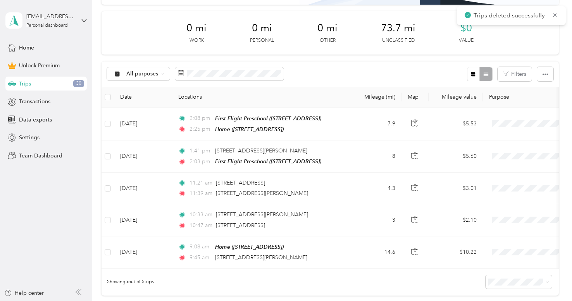 The width and height of the screenshot is (572, 301). I want to click on td: 14.6, so click(376, 253).